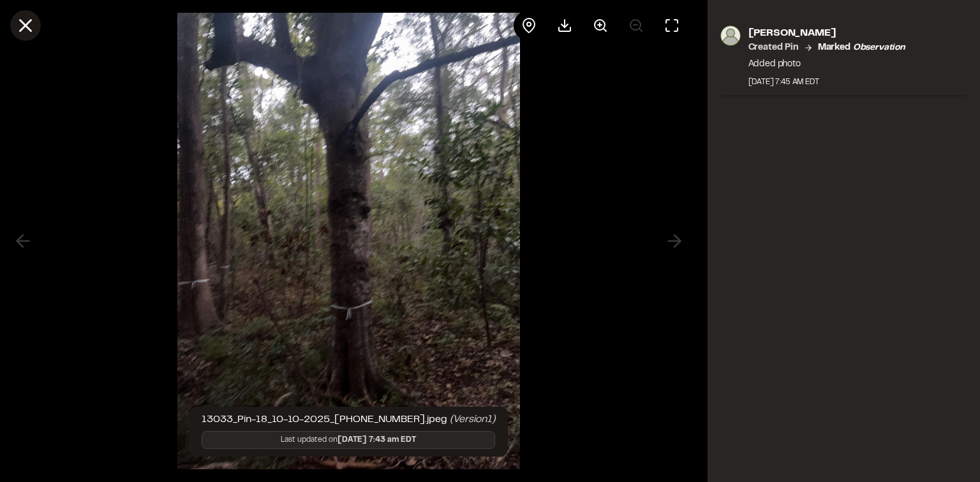 The width and height of the screenshot is (980, 482). Describe the element at coordinates (774, 48) in the screenshot. I see `p: Created Pin` at that location.